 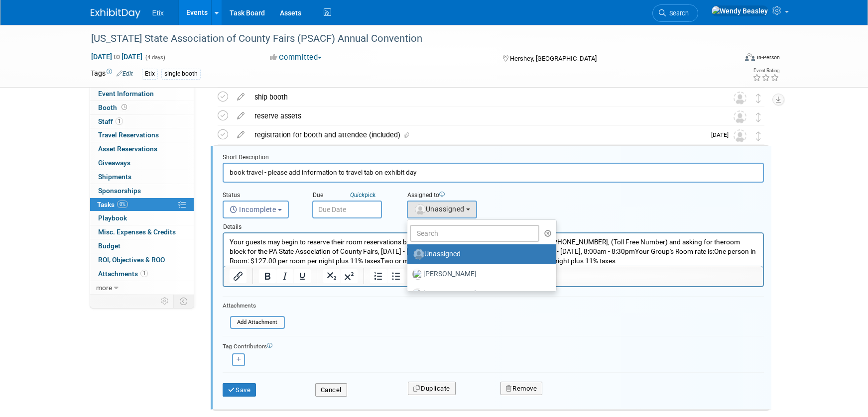 What do you see at coordinates (475, 233) in the screenshot?
I see `input: Search` at bounding box center [475, 233].